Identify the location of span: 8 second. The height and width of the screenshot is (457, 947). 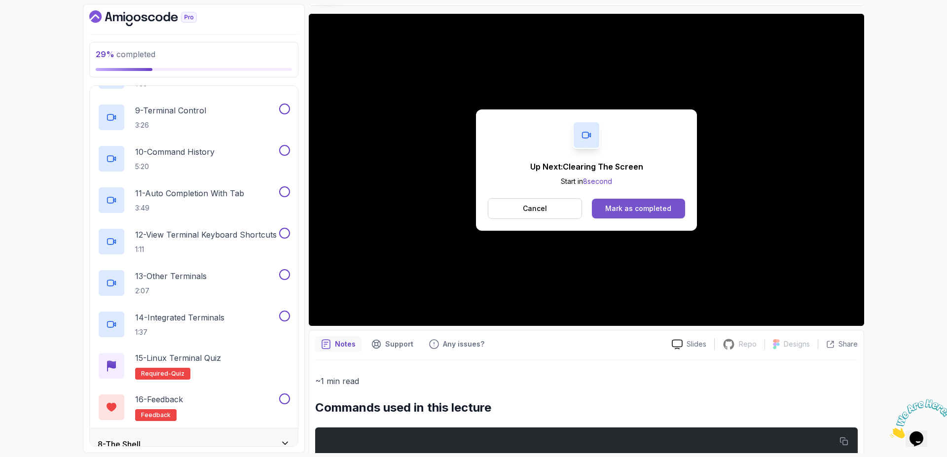
(597, 181).